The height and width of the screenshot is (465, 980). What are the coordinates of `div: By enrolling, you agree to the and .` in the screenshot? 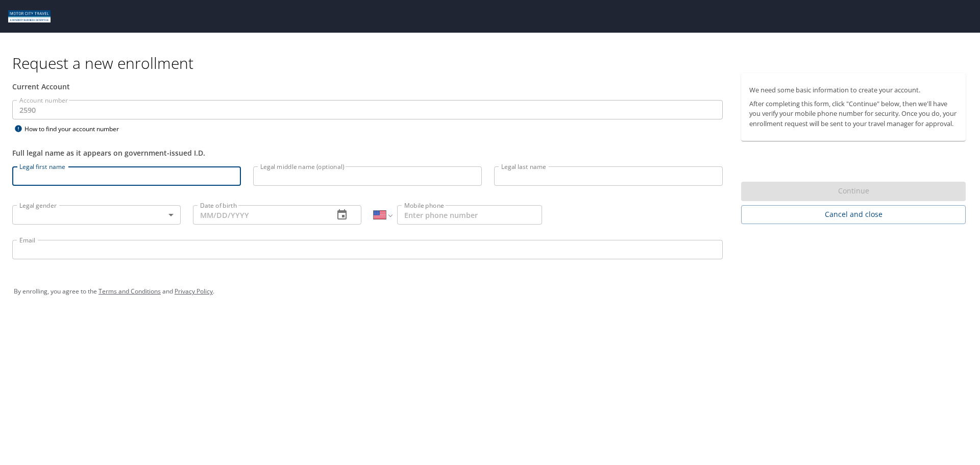 It's located at (490, 291).